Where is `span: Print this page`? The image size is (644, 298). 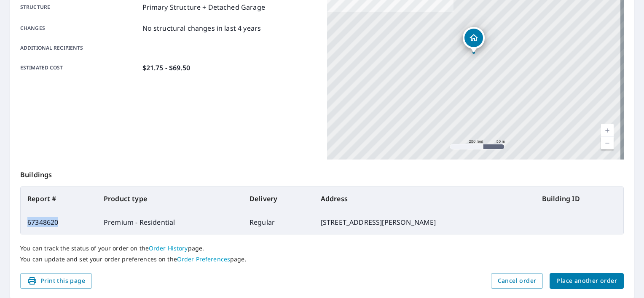 span: Print this page is located at coordinates (56, 281).